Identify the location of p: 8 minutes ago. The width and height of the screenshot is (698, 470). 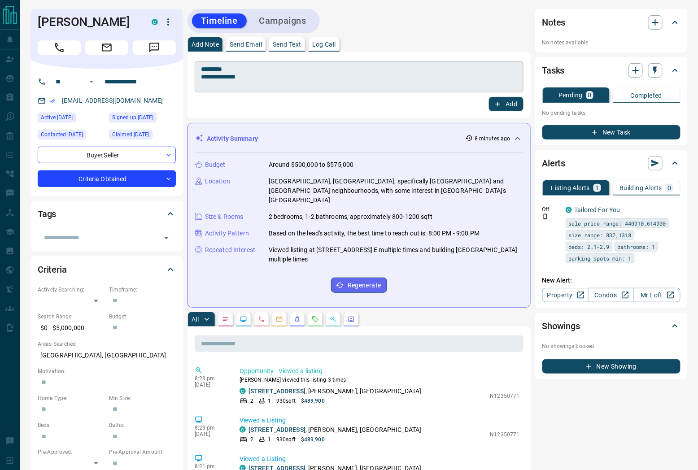
(492, 139).